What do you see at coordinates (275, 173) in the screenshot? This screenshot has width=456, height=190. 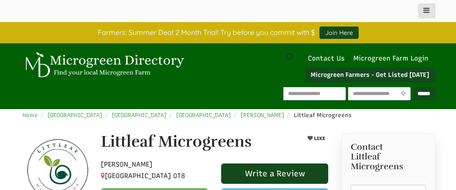 I see `a: Write a Review` at bounding box center [275, 173].